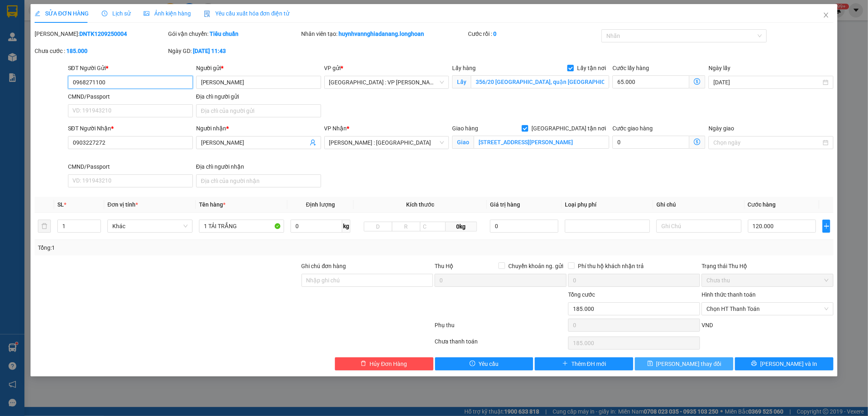 The height and width of the screenshot is (416, 868). Describe the element at coordinates (461, 82) in the screenshot. I see `span: Lấy` at that location.